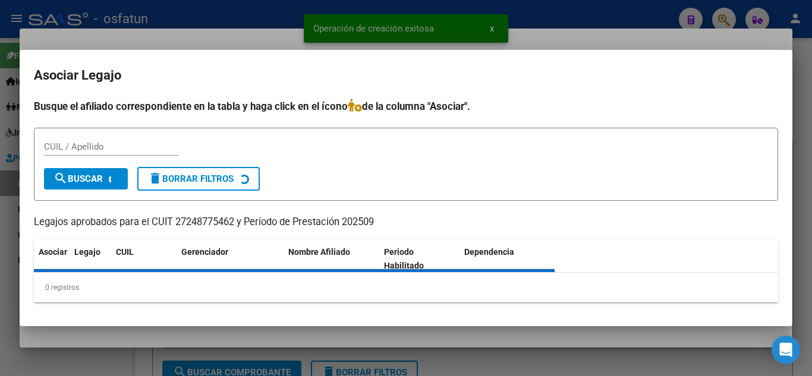 This screenshot has height=376, width=812. Describe the element at coordinates (406, 288) in the screenshot. I see `div: 0 registros` at that location.